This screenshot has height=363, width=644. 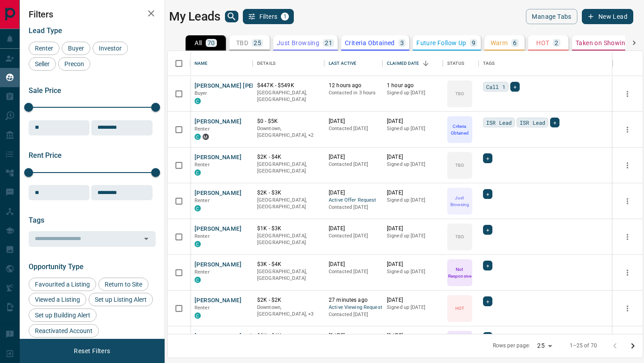 What do you see at coordinates (488, 64) in the screenshot?
I see `div: Tags` at bounding box center [488, 64].